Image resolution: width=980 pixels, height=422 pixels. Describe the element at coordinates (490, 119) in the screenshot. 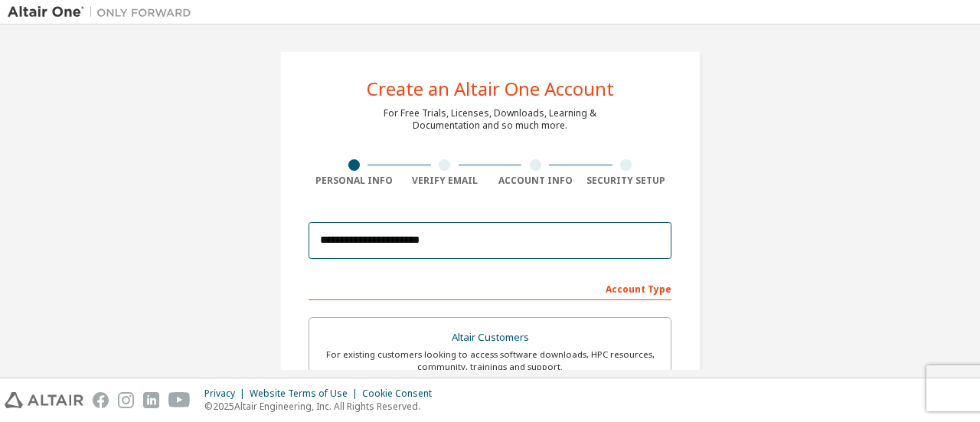

I see `div: For Free Trials, Licenses, Downloads, Learning & Documentation and so much more.` at that location.